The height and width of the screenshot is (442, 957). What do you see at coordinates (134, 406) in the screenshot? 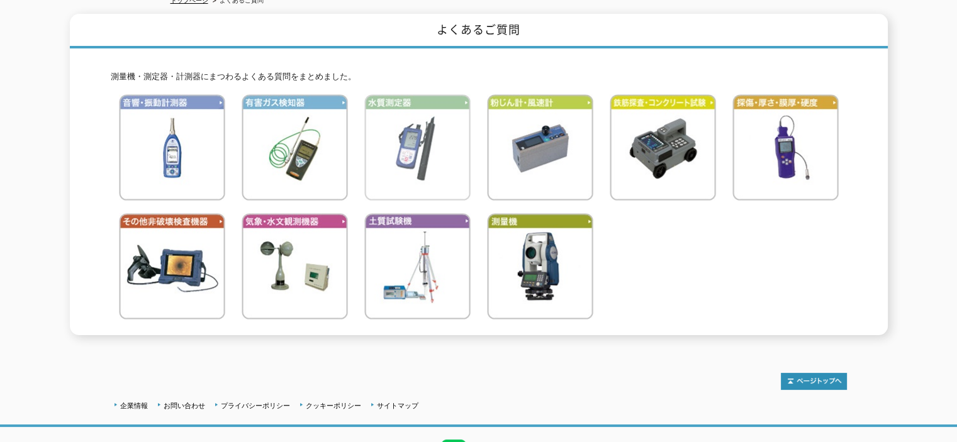
I see `a: 企業情報` at bounding box center [134, 406].